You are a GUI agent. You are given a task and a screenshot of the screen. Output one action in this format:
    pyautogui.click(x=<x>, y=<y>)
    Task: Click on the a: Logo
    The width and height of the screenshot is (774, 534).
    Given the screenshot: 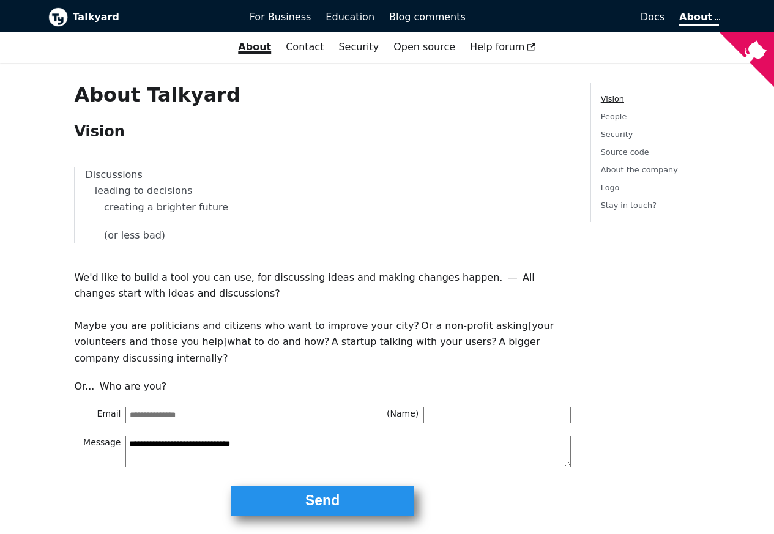 What is the action you would take?
    pyautogui.click(x=610, y=187)
    